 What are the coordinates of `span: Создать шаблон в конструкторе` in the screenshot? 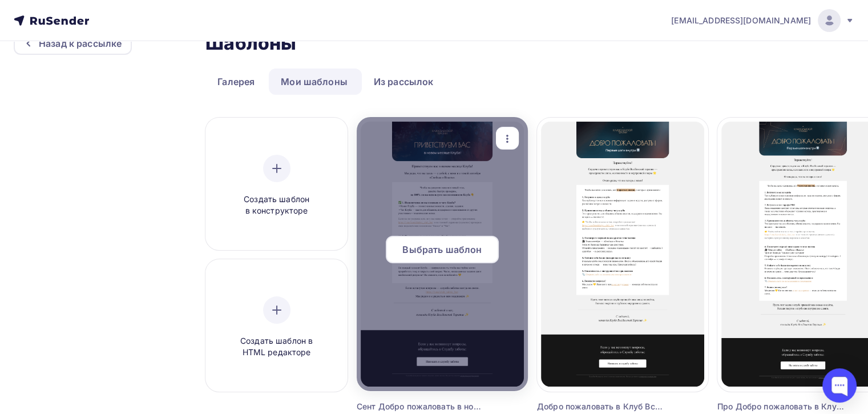 It's located at (277, 205).